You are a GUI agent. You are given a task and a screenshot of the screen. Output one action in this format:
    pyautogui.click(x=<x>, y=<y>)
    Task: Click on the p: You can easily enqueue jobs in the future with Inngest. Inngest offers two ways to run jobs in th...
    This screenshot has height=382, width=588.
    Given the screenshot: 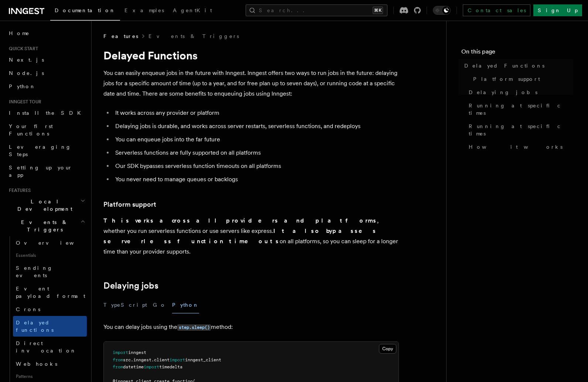 What is the action you would take?
    pyautogui.click(x=251, y=84)
    